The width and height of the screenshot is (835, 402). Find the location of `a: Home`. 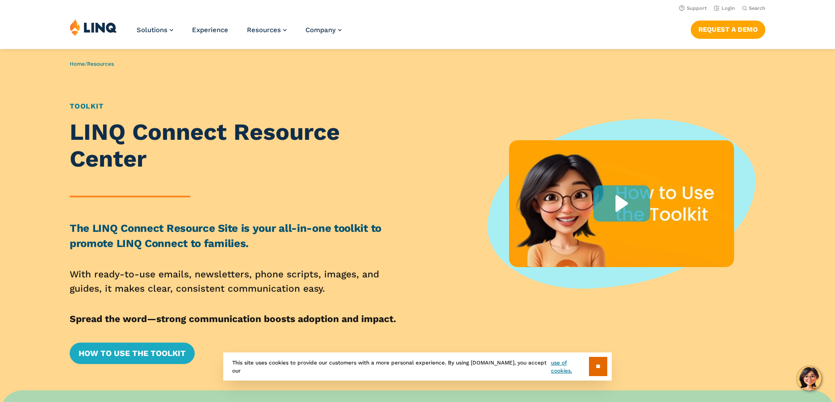

a: Home is located at coordinates (77, 64).